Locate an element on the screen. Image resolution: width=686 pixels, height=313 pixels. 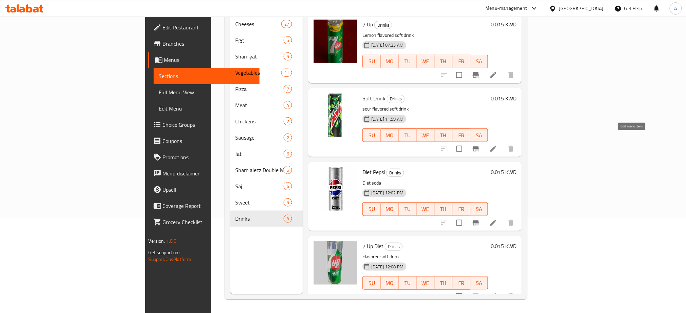
div: Meat4 is located at coordinates (267, 105).